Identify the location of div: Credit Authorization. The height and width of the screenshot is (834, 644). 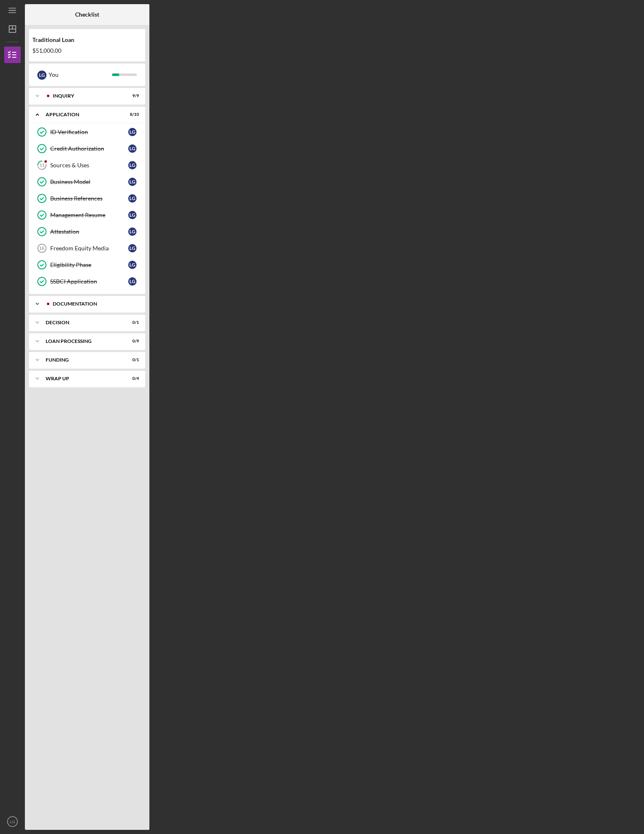
(89, 149).